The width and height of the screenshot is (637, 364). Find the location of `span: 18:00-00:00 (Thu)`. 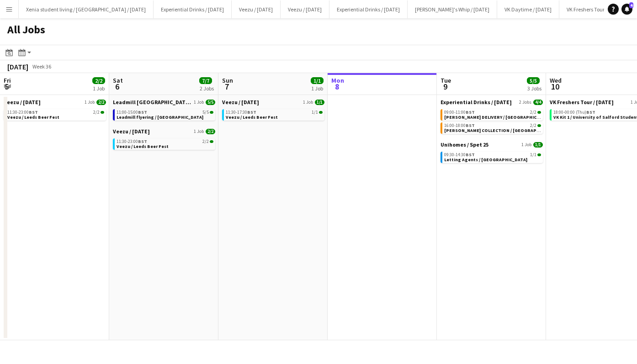

span: 18:00-00:00 (Thu) is located at coordinates (575, 113).